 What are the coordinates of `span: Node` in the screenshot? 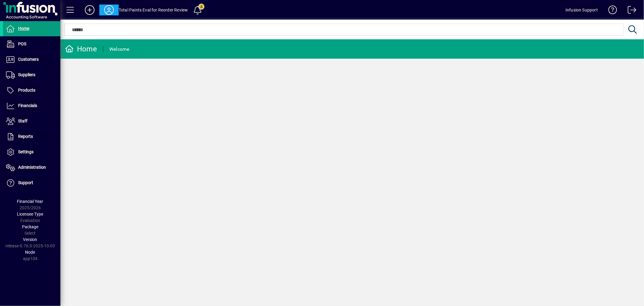 It's located at (30, 252).